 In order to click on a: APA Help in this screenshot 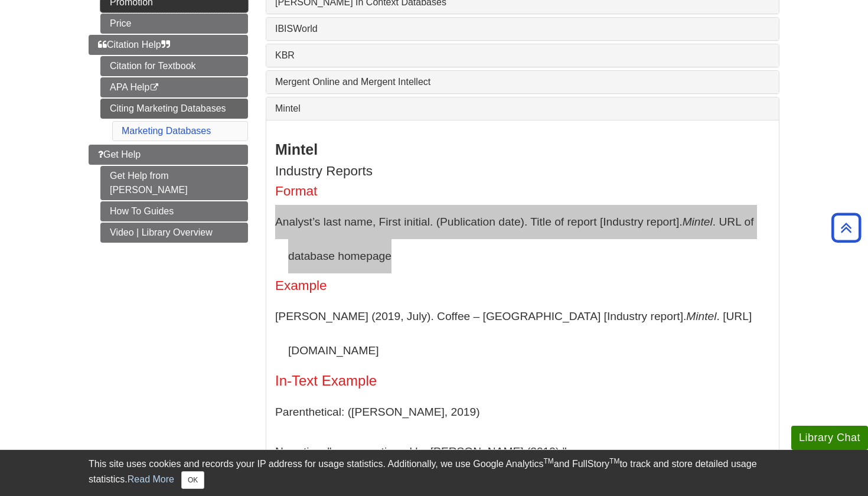, I will do `click(174, 88)`.